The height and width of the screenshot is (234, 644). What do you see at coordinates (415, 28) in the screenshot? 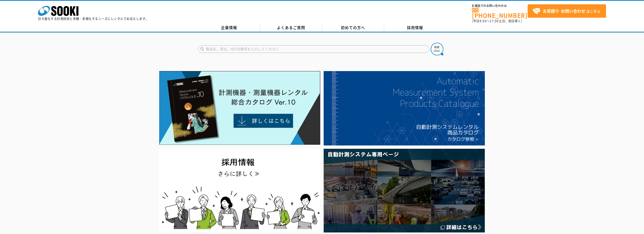
I see `a: 採用情報` at bounding box center [415, 28].